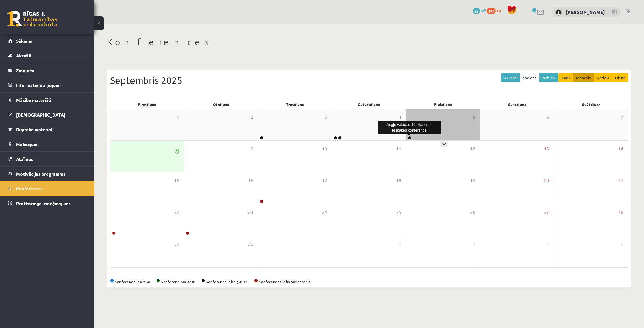  I want to click on a: Sākums, so click(47, 41).